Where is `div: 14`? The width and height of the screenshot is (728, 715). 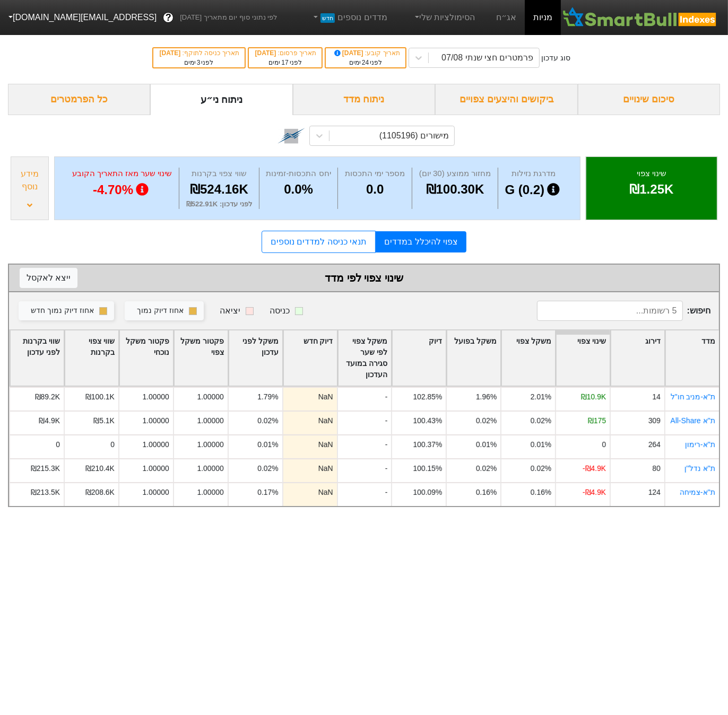 div: 14 is located at coordinates (656, 397).